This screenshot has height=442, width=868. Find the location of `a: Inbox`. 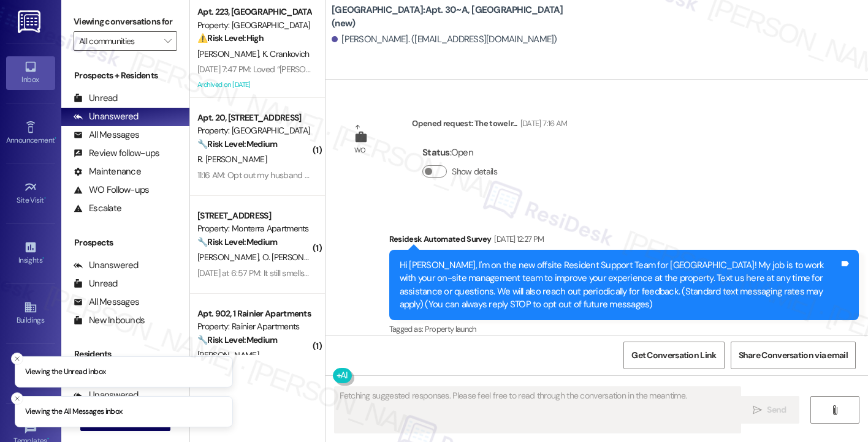

a: Inbox is located at coordinates (31, 73).